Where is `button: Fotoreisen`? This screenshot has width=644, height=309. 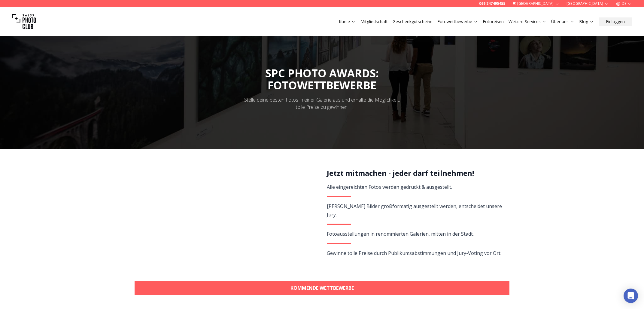
button: Fotoreisen is located at coordinates (493, 21).